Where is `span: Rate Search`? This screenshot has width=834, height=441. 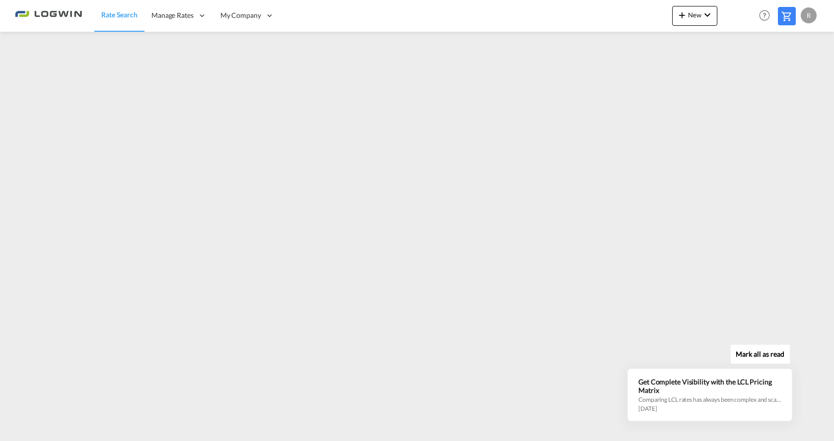 span: Rate Search is located at coordinates (119, 14).